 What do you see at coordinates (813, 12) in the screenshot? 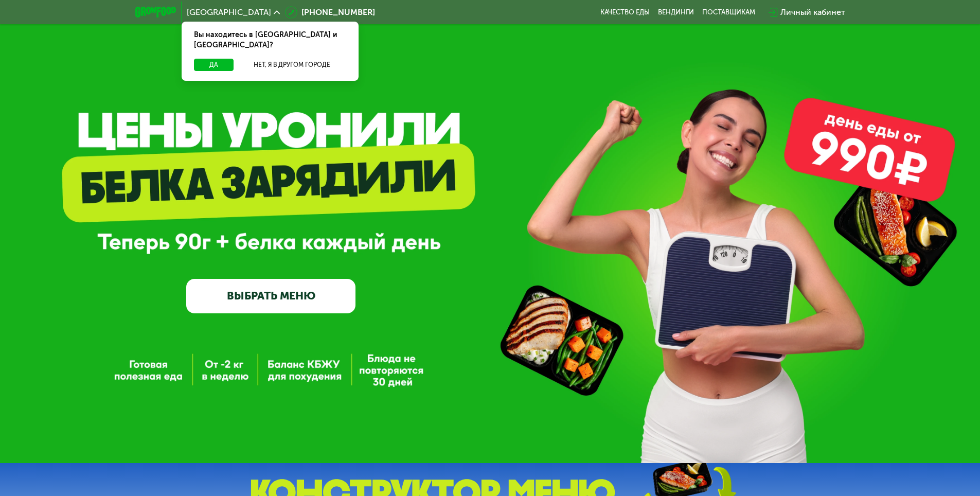
I see `div: Личный кабинет` at bounding box center [813, 12].